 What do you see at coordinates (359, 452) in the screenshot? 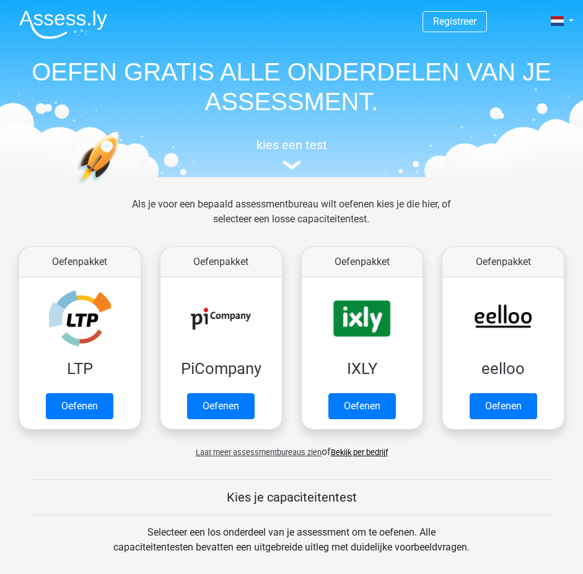
I see `a: Bekijk per bedrijf` at bounding box center [359, 452].